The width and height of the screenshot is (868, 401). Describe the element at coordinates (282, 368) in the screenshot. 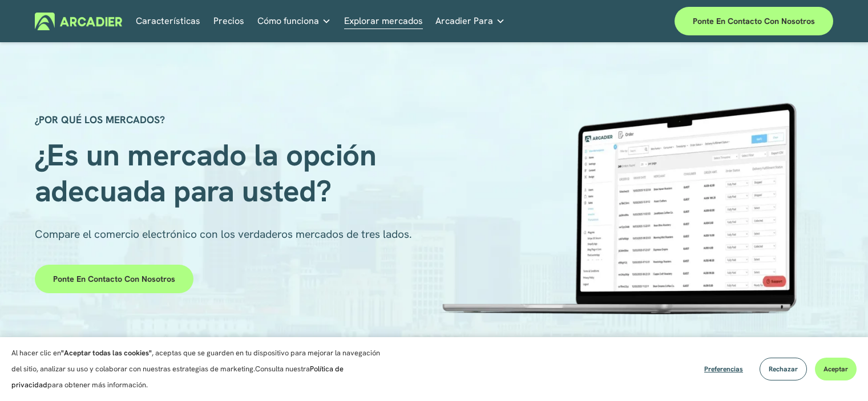

I see `font: Consulta nuestra` at that location.